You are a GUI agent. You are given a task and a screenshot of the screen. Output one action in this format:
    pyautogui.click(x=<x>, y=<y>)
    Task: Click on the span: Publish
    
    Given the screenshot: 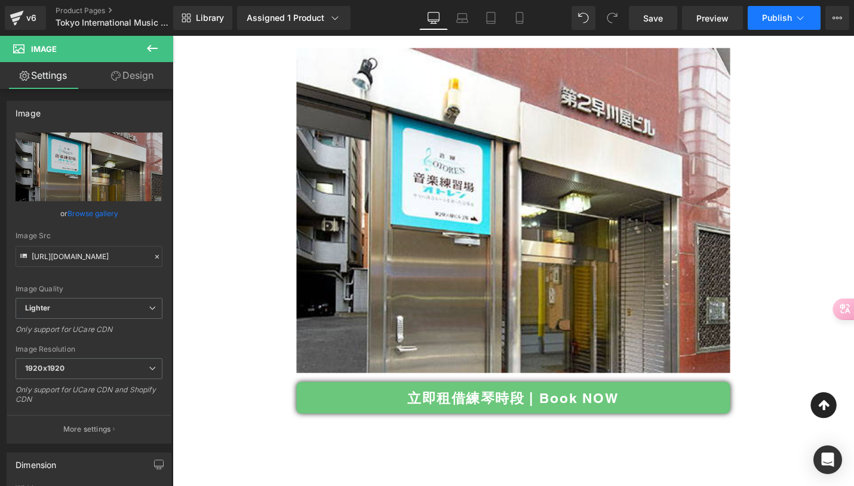 What is the action you would take?
    pyautogui.click(x=777, y=18)
    